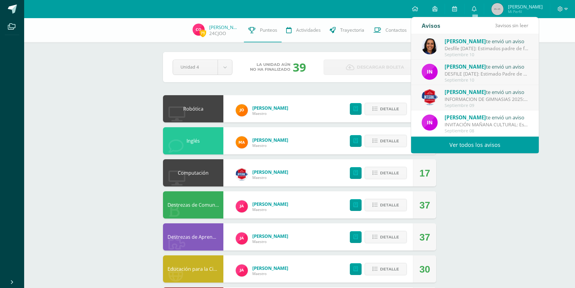  I want to click on div: Educación para la Ciencia y la Ciudadanía, so click(193, 269).